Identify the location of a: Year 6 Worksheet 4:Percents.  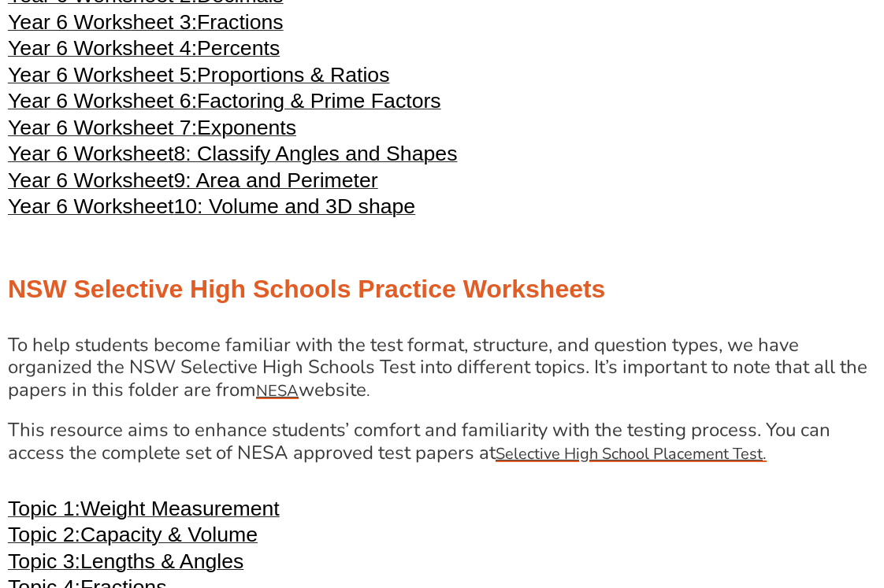
(144, 51).